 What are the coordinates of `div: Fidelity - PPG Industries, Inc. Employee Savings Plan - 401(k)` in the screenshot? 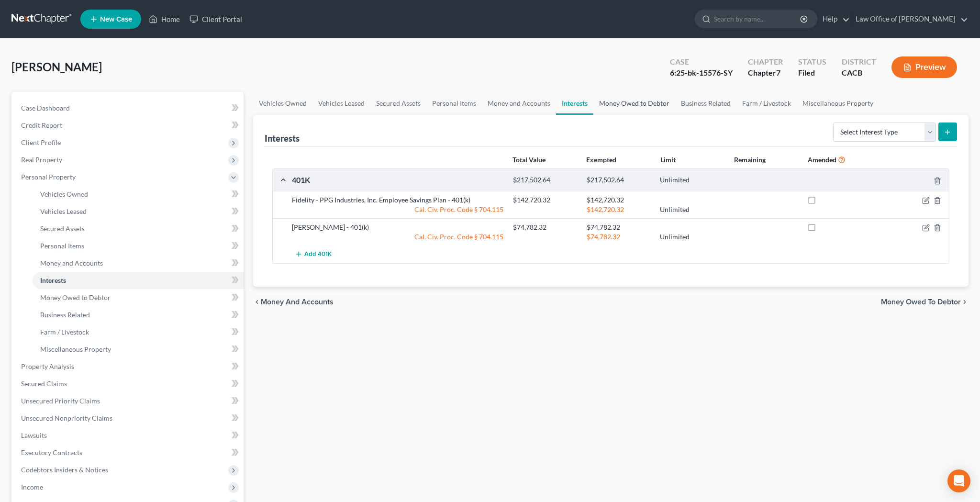 It's located at (397, 200).